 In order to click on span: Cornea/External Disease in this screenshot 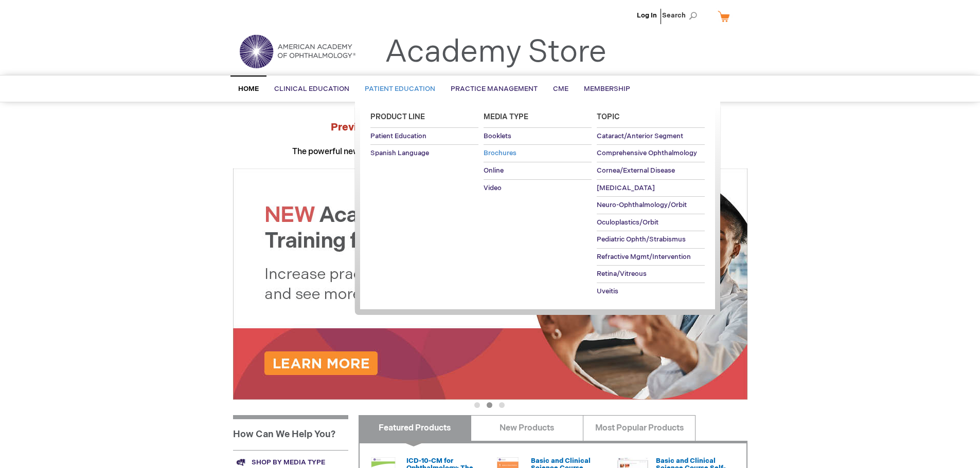, I will do `click(636, 171)`.